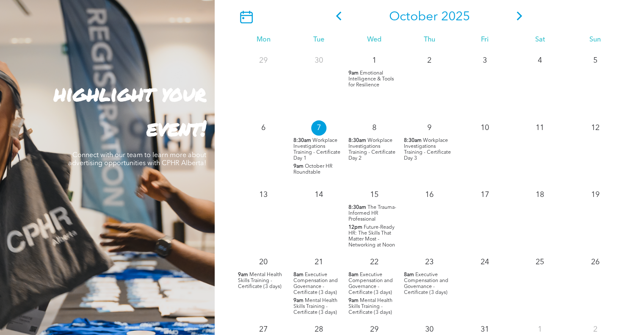 Image resolution: width=644 pixels, height=335 pixels. Describe the element at coordinates (429, 128) in the screenshot. I see `p: 9` at that location.